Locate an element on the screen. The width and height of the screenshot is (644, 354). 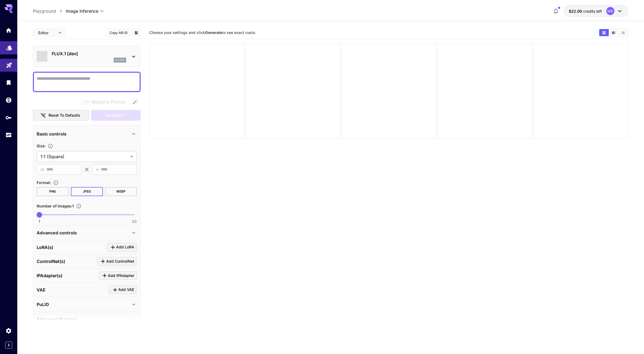
div: Models is located at coordinates (9, 46).